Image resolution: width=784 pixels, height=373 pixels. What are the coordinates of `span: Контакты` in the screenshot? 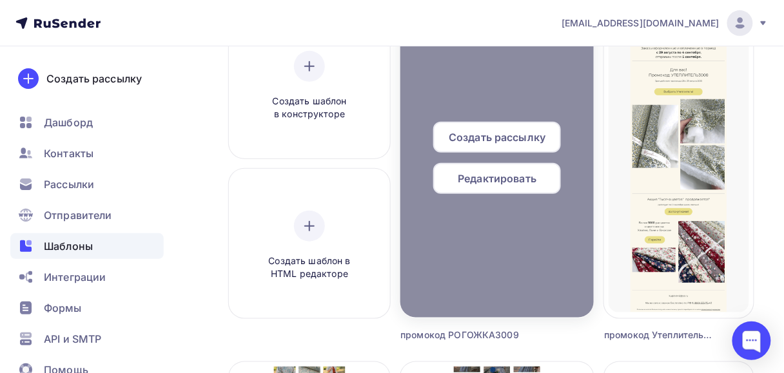 It's located at (68, 154).